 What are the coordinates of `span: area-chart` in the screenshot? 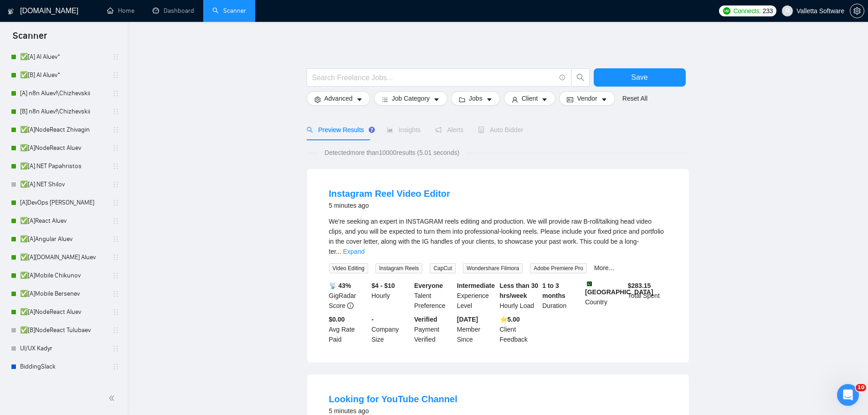 It's located at (390, 130).